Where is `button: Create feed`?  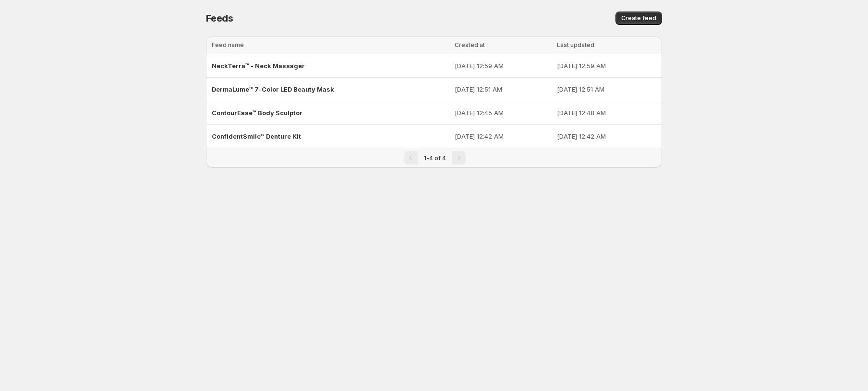
button: Create feed is located at coordinates (639, 18).